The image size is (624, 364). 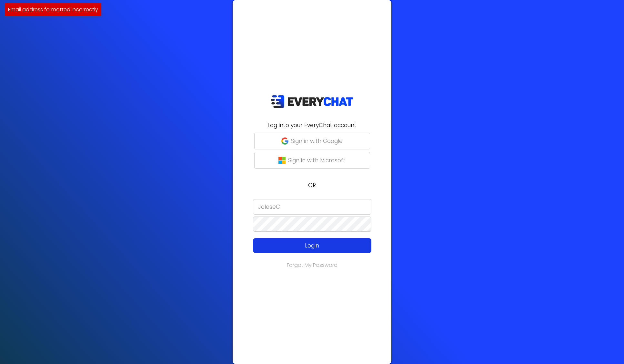 I want to click on h2: Log into your EveryChat account, so click(x=312, y=125).